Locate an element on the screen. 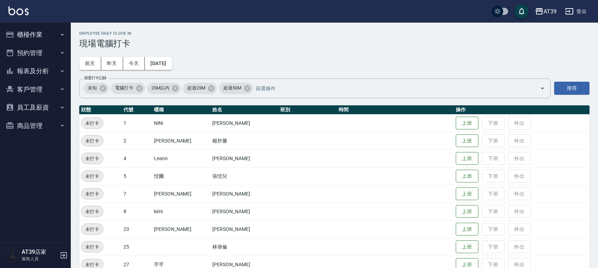  span: 未知 is located at coordinates (92, 88).